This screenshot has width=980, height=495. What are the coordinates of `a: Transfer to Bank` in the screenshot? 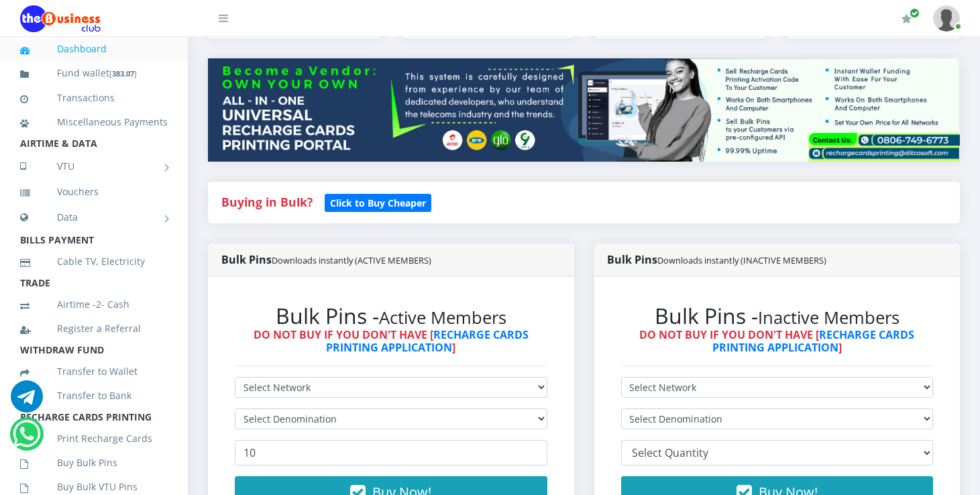 It's located at (94, 396).